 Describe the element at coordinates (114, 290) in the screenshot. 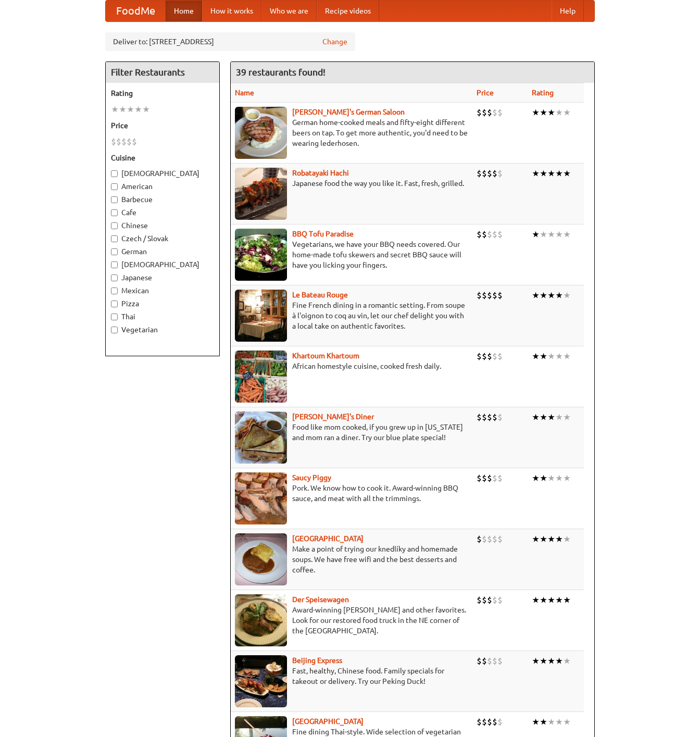

I see `input: Mexican` at that location.